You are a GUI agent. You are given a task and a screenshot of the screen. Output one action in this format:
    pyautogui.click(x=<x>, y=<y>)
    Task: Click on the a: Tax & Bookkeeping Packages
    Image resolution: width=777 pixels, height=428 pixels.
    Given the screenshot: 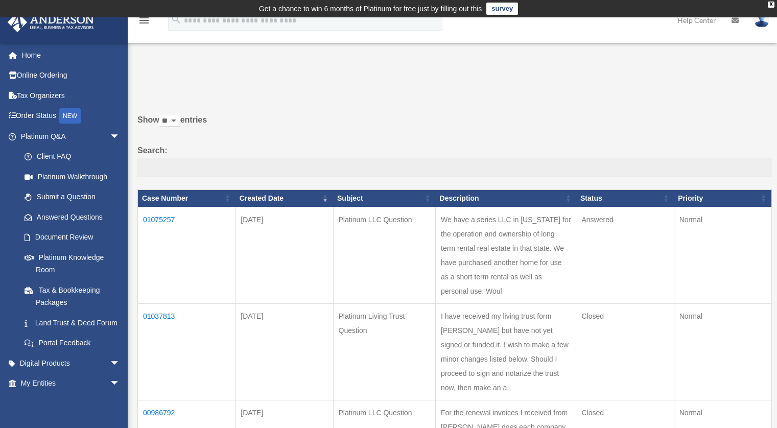 What is the action you would take?
    pyautogui.click(x=72, y=296)
    